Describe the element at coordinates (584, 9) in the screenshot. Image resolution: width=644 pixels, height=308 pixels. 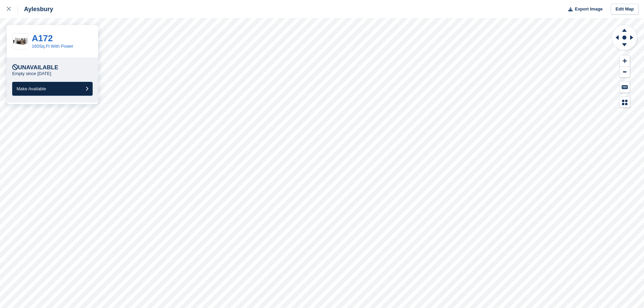
I see `button: Export Image` at that location.